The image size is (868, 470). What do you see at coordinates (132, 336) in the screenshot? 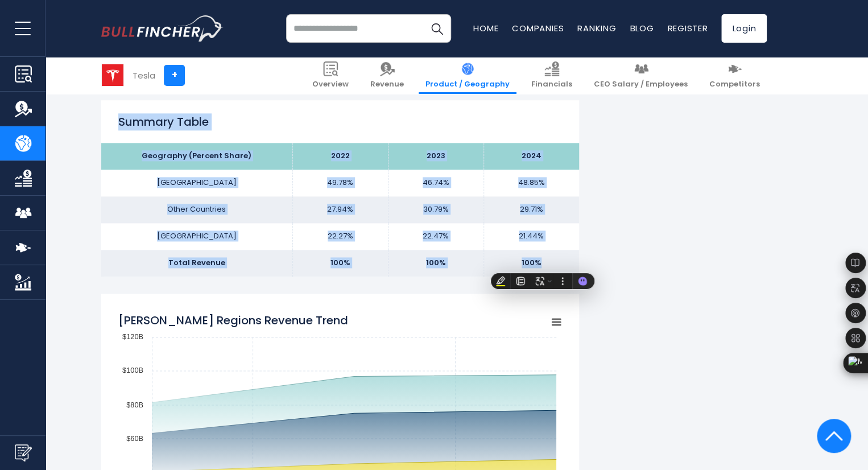
I see `text: $120B` at bounding box center [132, 336].